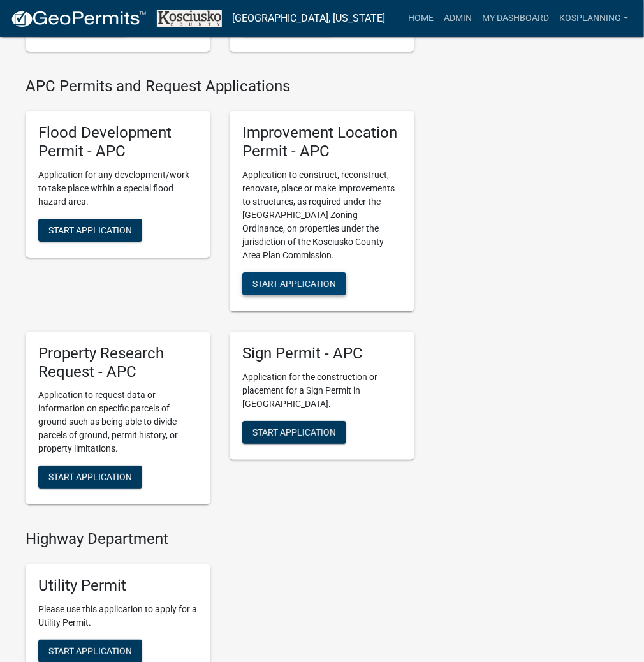 The image size is (644, 662). I want to click on h5: Utility Permit, so click(118, 585).